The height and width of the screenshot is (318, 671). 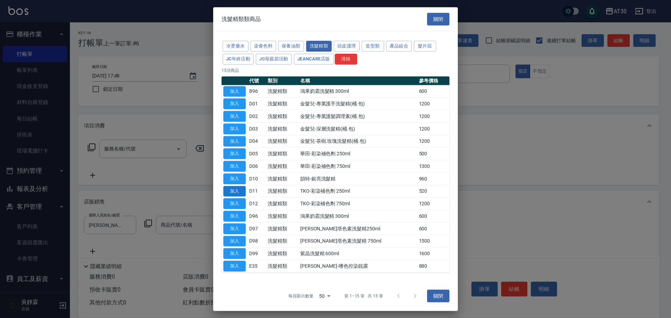 I want to click on td: 華田-彩染補色劑 250ml, so click(x=358, y=154).